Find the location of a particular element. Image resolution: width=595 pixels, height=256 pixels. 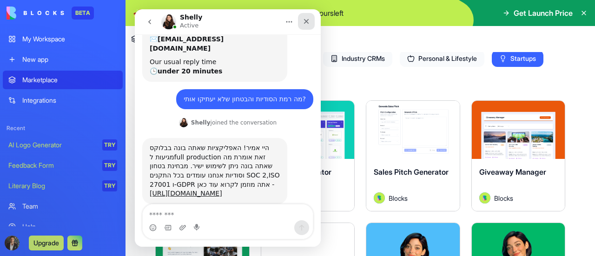

a: BETA is located at coordinates (50, 13).